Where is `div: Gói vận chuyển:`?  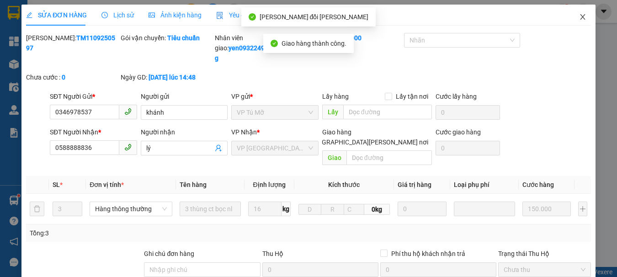
div: Gói vận chuyển: is located at coordinates (167, 38).